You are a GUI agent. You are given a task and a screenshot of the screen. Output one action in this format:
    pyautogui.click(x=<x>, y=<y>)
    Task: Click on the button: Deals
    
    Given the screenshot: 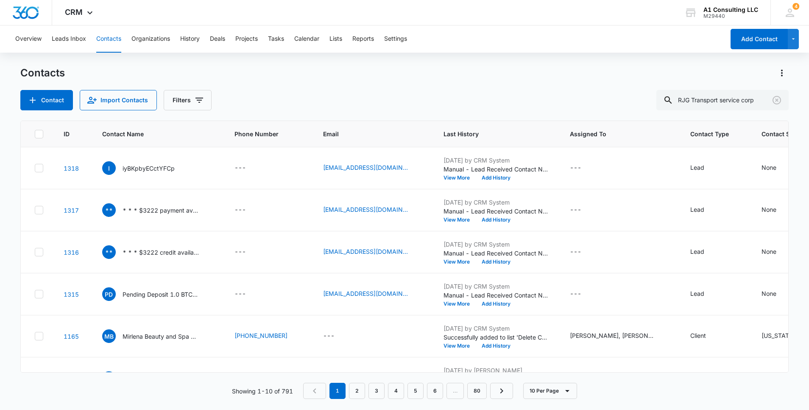 What is the action you would take?
    pyautogui.click(x=217, y=39)
    